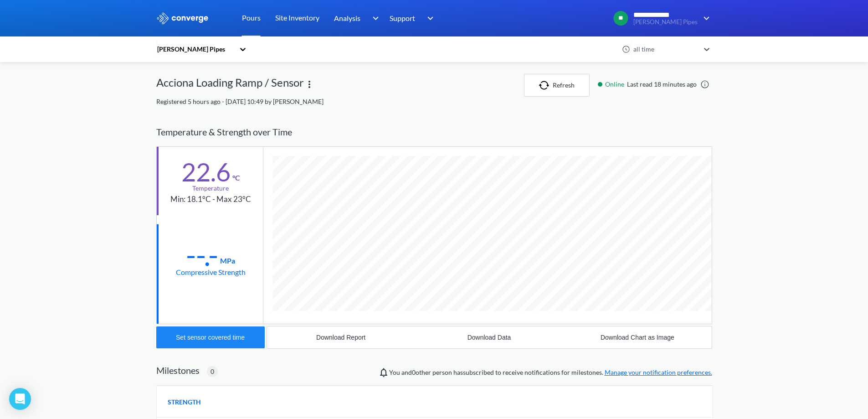 Image resolution: width=868 pixels, height=419 pixels. What do you see at coordinates (489, 338) in the screenshot?
I see `div: Download Data` at bounding box center [489, 338].